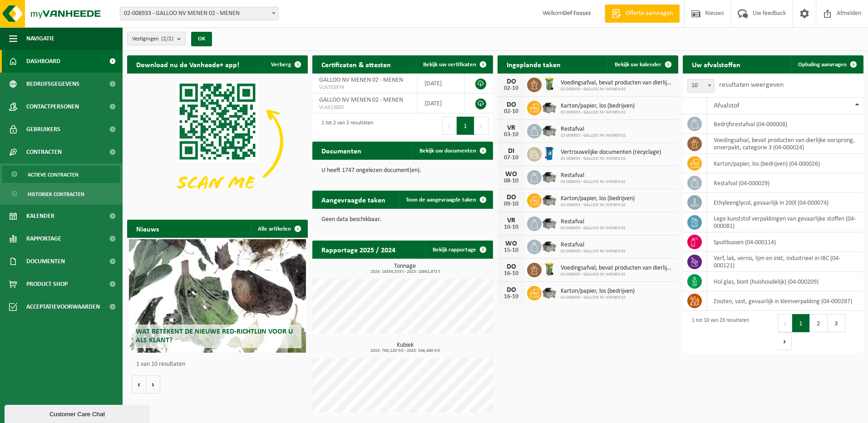 The image size is (868, 423). Describe the element at coordinates (511, 135) in the screenshot. I see `div: 03-10` at that location.